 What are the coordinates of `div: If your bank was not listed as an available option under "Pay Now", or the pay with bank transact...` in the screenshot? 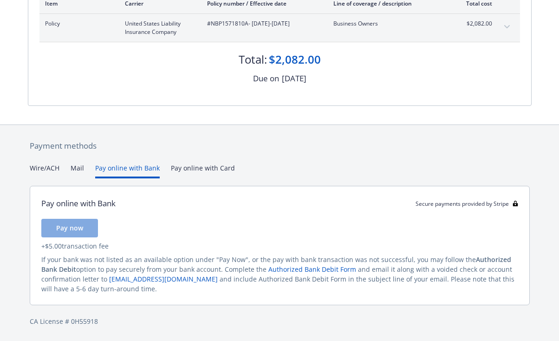 It's located at (279, 274).